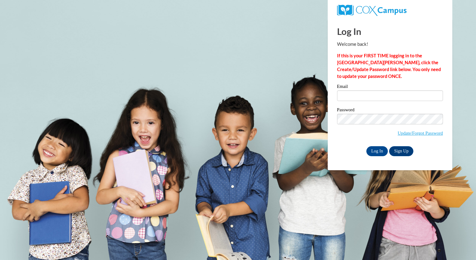 Image resolution: width=476 pixels, height=260 pixels. Describe the element at coordinates (372, 10) in the screenshot. I see `img: COX Campus` at that location.